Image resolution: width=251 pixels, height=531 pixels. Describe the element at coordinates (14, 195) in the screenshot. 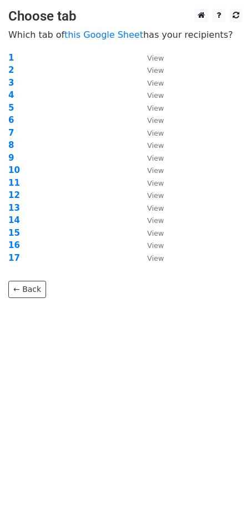

I see `a: 12` at that location.